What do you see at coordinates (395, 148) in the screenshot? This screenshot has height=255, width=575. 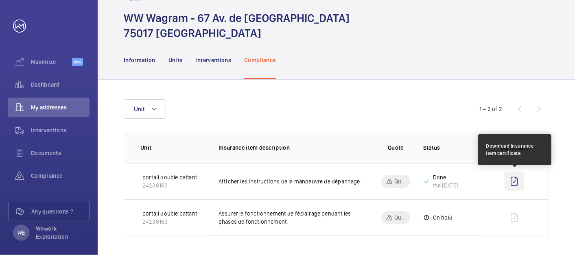 I see `p: Quote` at bounding box center [395, 148].